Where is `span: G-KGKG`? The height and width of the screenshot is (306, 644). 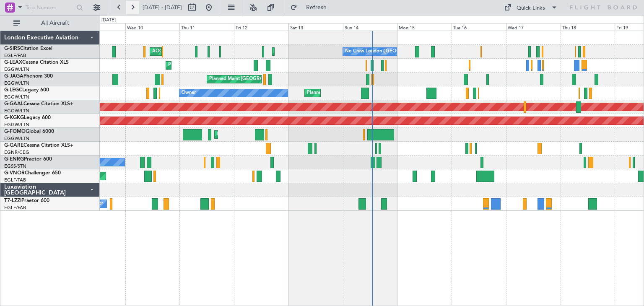 span: G-KGKG is located at coordinates (14, 118).